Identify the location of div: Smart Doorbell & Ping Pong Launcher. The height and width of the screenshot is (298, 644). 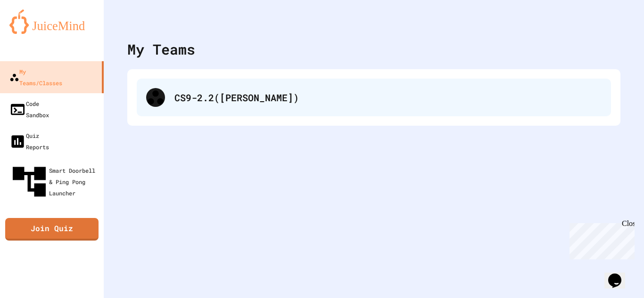
(55, 182).